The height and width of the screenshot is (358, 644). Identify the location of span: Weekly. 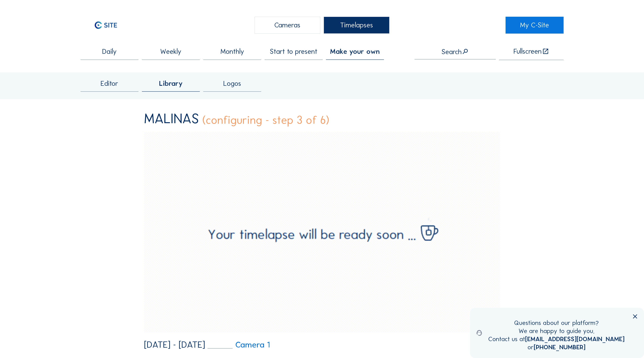
(171, 52).